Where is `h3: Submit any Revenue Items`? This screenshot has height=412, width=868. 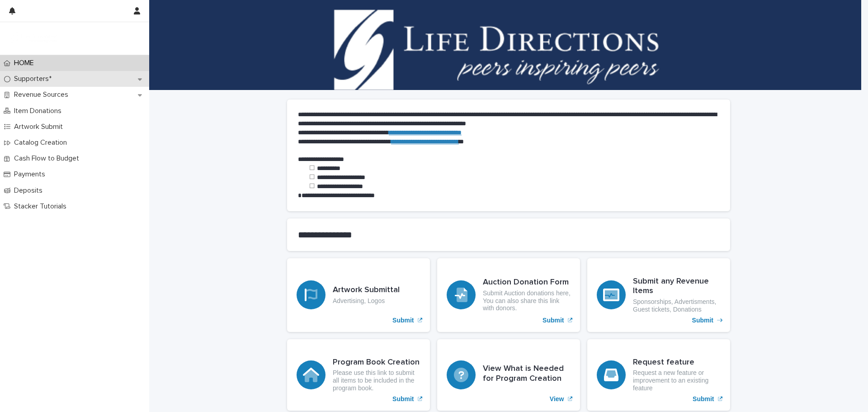
h3: Submit any Revenue Items is located at coordinates (676, 286).